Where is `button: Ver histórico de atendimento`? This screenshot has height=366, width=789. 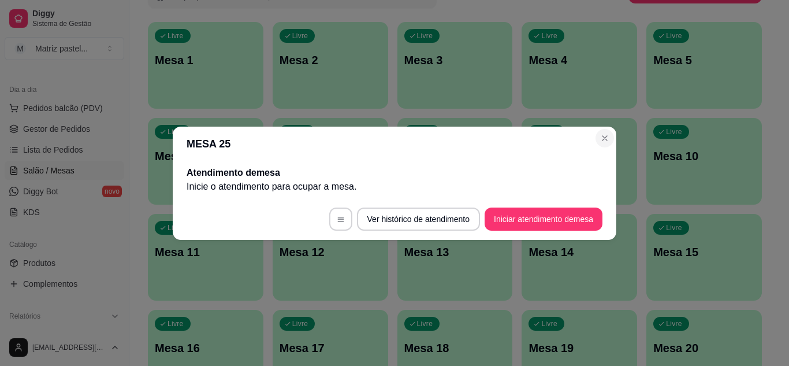 button: Ver histórico de atendimento is located at coordinates (418, 219).